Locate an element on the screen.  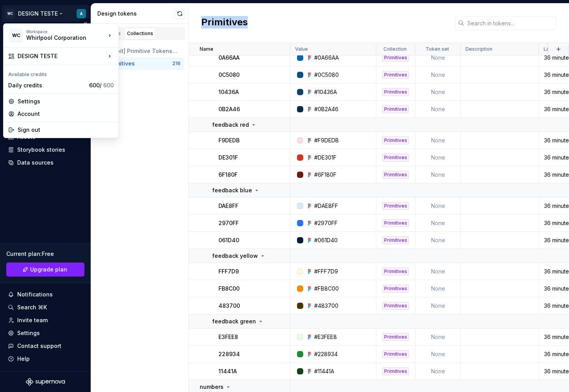
div: Account is located at coordinates (66, 114).